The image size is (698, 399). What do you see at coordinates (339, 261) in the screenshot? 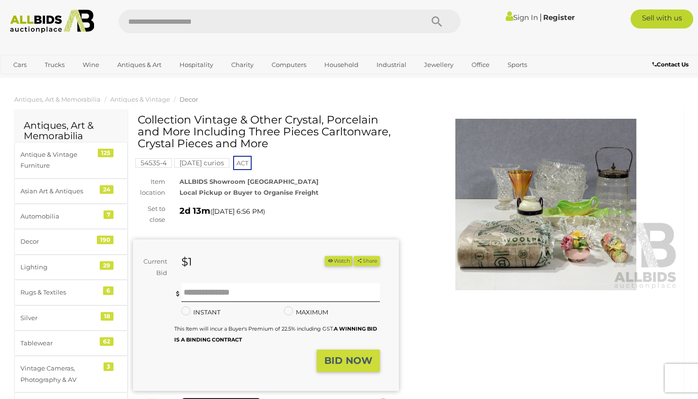
I see `button: Watch` at bounding box center [339, 261].